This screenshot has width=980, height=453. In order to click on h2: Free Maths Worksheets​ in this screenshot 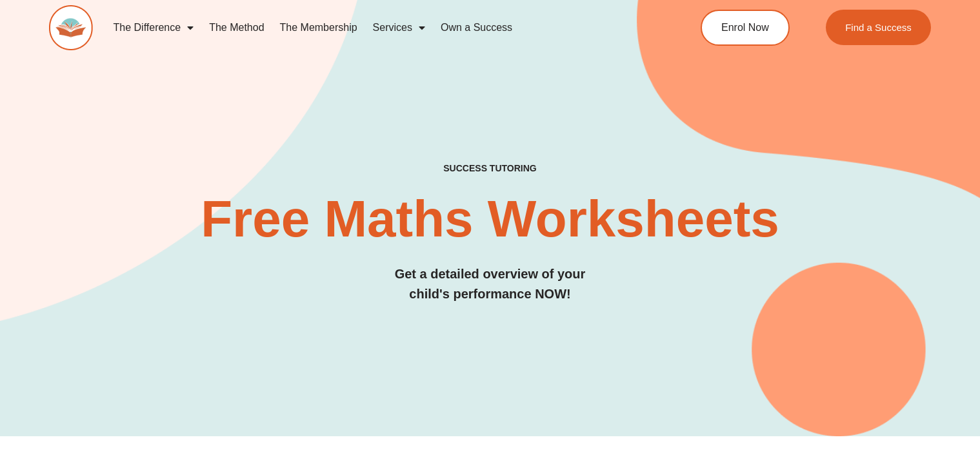, I will do `click(489, 219)`.